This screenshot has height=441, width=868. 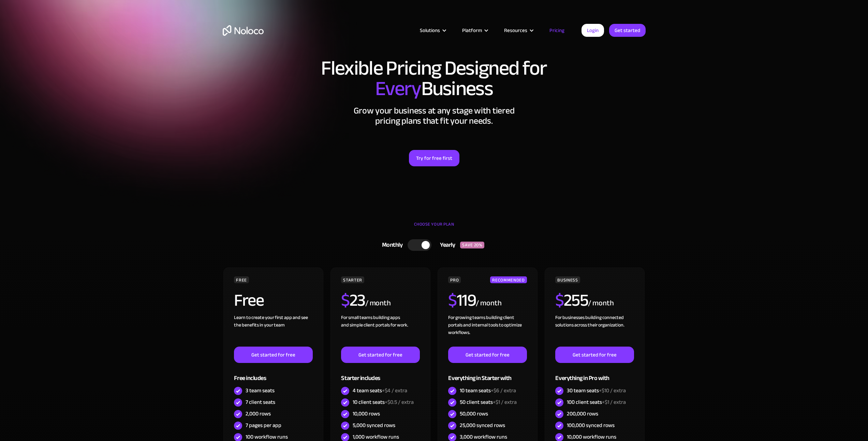 I want to click on h2: Grow your business at any stage with tiered pricing plans that fit your needs., so click(x=434, y=115).